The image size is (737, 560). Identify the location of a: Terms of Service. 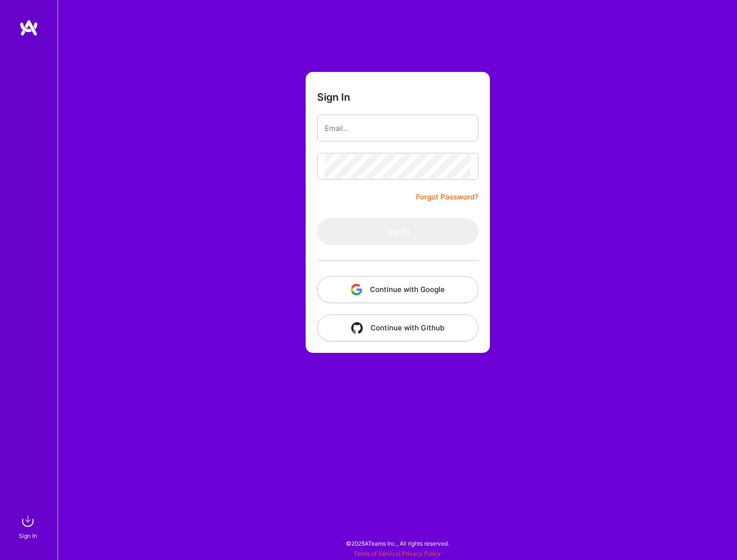
(377, 554).